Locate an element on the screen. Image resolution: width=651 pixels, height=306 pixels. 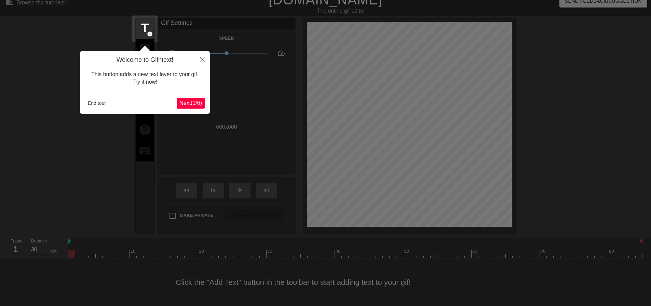
span: Next ( 1 / 6 ) is located at coordinates (191, 103).